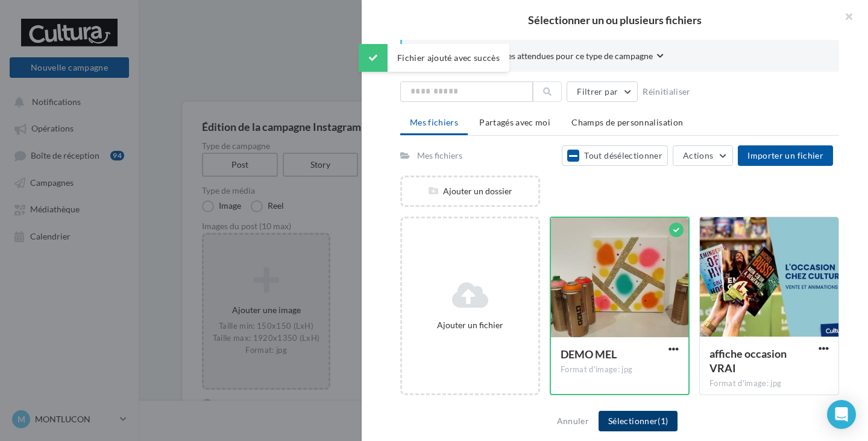 Image resolution: width=868 pixels, height=441 pixels. I want to click on div: Open Intercom Messenger, so click(842, 415).